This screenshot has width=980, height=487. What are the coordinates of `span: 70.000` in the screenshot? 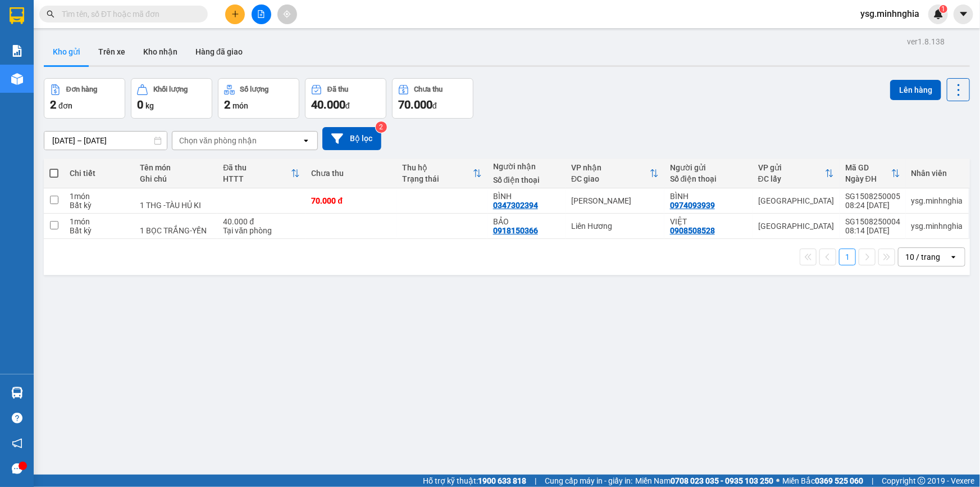 It's located at (415, 105).